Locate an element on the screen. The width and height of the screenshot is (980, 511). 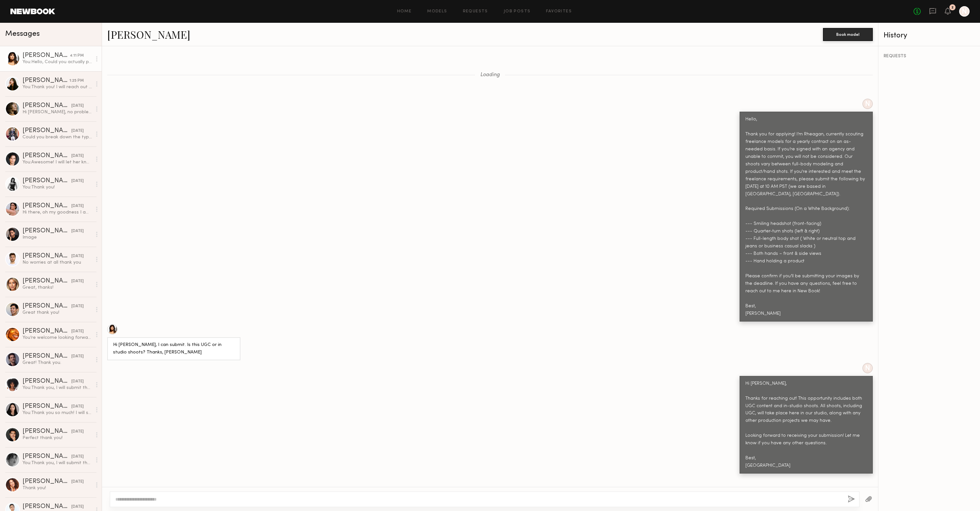
div: You: Thank you! is located at coordinates (57, 187).